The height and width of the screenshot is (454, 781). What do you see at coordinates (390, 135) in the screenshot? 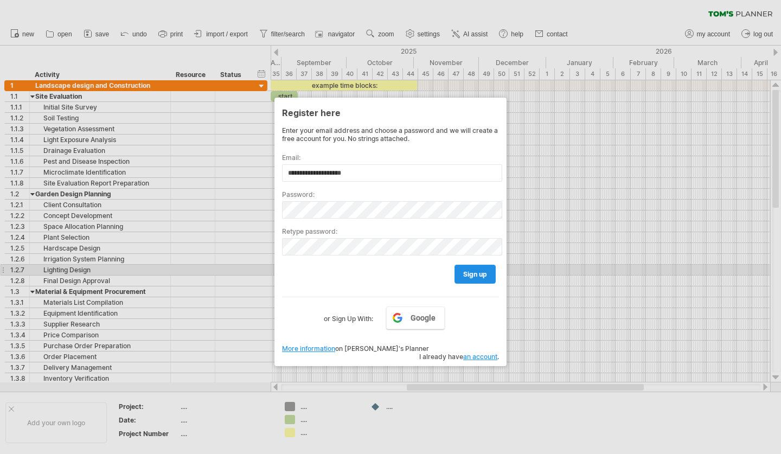
I see `div: Enter your email address and choose a password and we will create a free account for you. No stri...` at bounding box center [390, 135].